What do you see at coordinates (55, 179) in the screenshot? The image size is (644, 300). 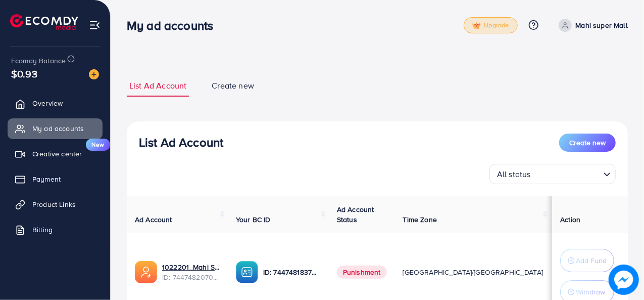 I see `a: Payment` at bounding box center [55, 179].